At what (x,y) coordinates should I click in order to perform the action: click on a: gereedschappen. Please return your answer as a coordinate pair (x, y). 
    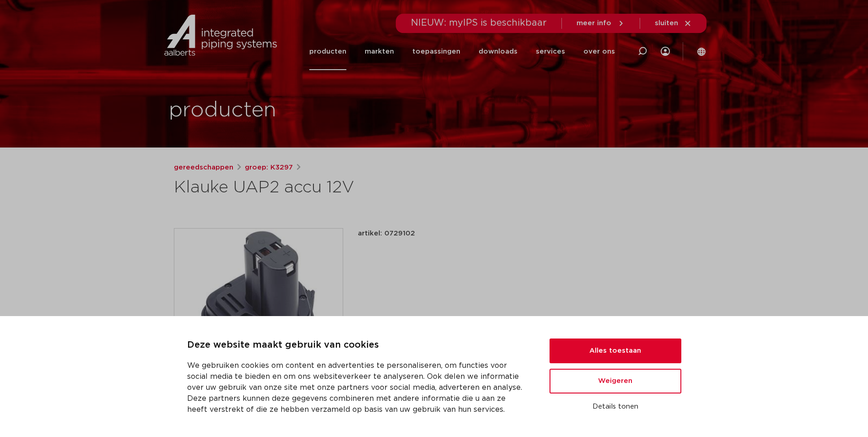
    Looking at the image, I should click on (203, 168).